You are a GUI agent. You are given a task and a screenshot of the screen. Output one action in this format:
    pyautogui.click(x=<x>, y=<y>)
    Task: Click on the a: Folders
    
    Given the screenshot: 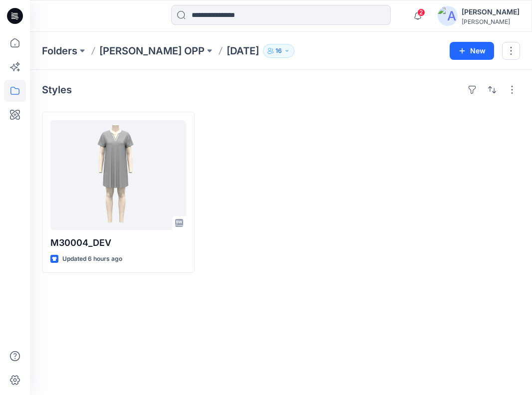 What is the action you would take?
    pyautogui.click(x=59, y=51)
    